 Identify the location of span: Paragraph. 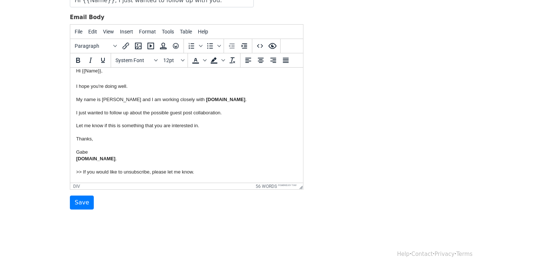
(93, 46).